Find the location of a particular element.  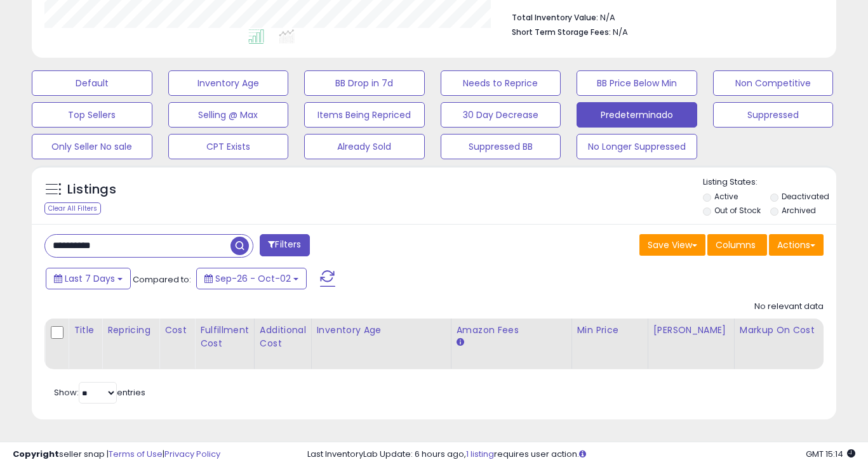

button: Items Being Repriced is located at coordinates (364, 115).